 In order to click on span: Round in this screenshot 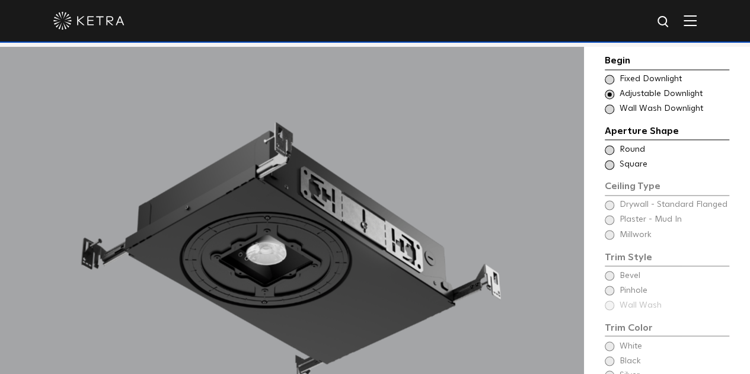, I will do `click(673, 150)`.